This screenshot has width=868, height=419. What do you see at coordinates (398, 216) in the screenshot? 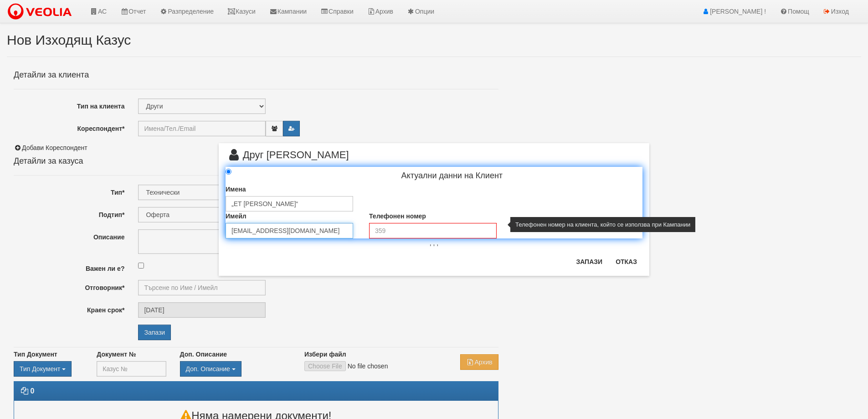
I see `label: Телефонен номер` at bounding box center [398, 216].